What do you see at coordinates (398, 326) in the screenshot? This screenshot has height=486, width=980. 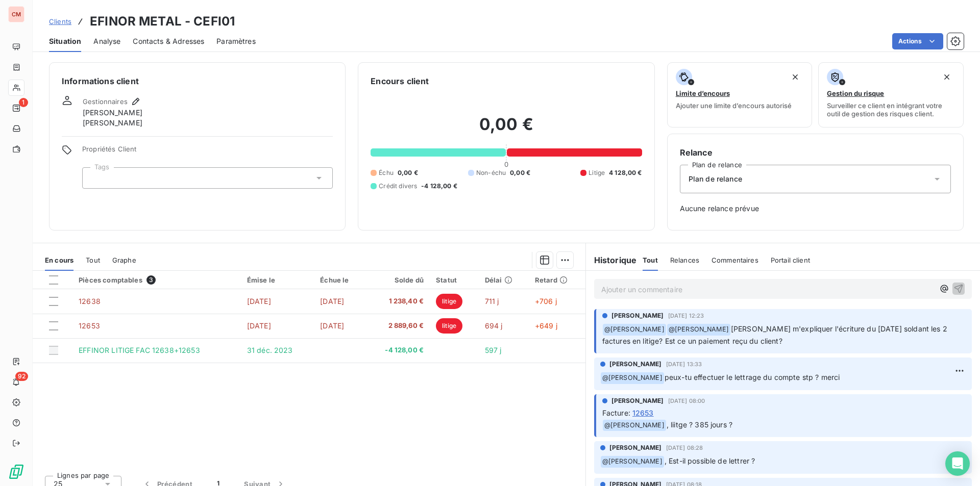 I see `span: 2 889,60 €` at bounding box center [398, 326].